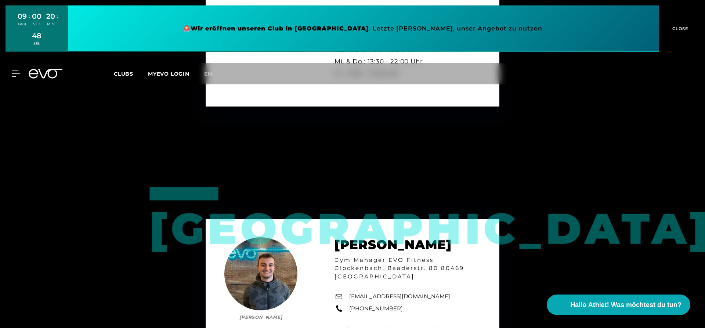 The width and height of the screenshot is (705, 328). What do you see at coordinates (51, 16) in the screenshot?
I see `div: 20` at bounding box center [51, 16].